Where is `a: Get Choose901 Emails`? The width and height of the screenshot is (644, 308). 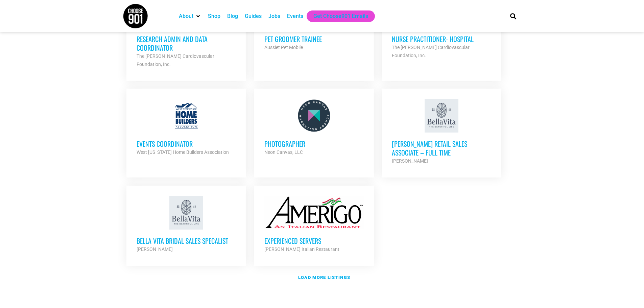
a: Get Choose901 Emails is located at coordinates (340, 16).